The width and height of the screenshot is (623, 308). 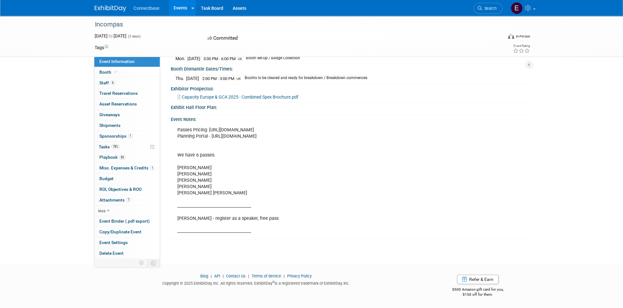 What do you see at coordinates (127, 242) in the screenshot?
I see `a: Event Settings` at bounding box center [127, 242].